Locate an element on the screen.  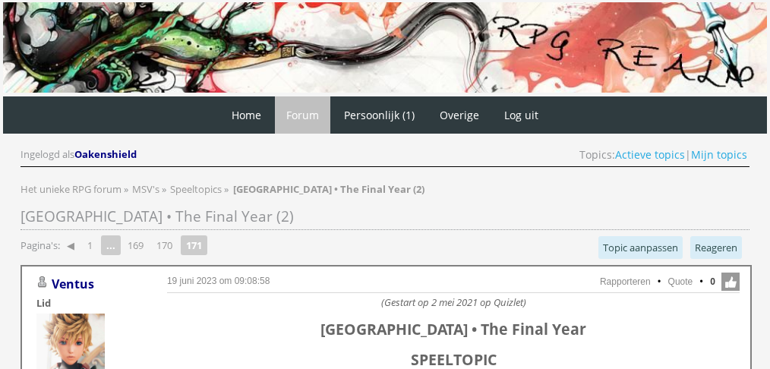
a: Speeltopics is located at coordinates (197, 189).